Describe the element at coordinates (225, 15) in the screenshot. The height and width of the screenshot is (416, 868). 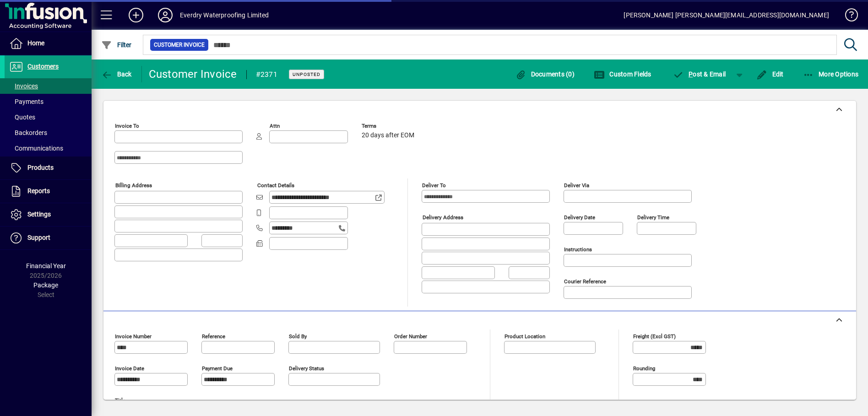
I see `div: Everdry Waterproofing Limited` at that location.